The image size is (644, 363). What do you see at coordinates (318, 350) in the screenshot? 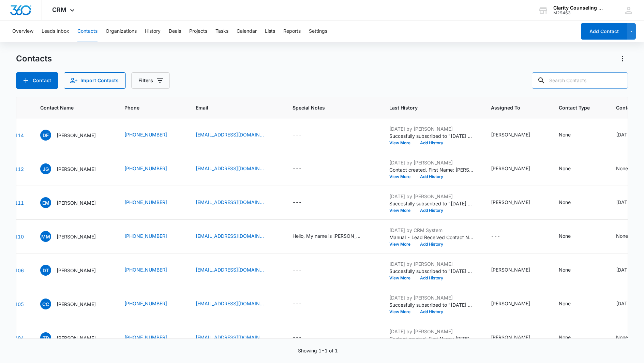
I see `p: Showing 1-1 of 1` at bounding box center [318, 350].